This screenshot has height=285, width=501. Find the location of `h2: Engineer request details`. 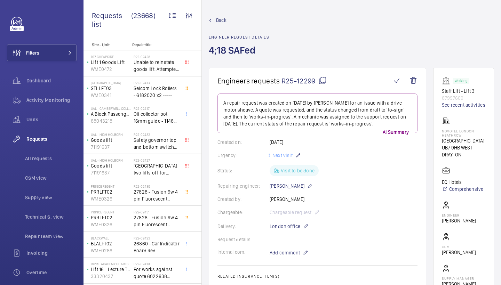

h2: Engineer request details is located at coordinates (239, 37).